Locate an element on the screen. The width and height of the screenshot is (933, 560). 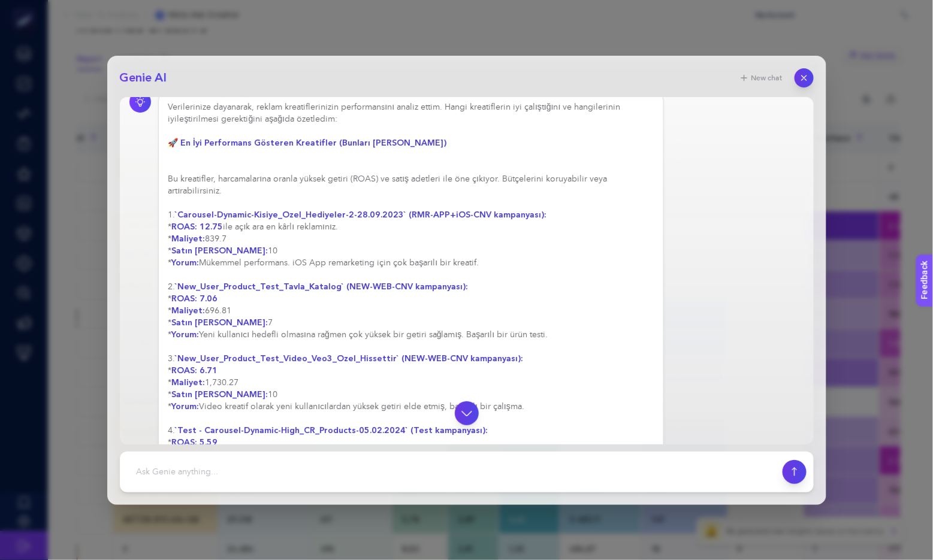
strong: ROAS: 12.75 is located at coordinates (197, 227).